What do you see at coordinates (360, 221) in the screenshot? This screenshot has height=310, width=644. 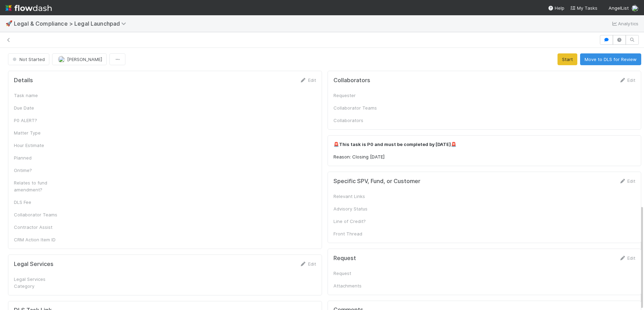 I see `div: Line of Credit?` at bounding box center [360, 221].